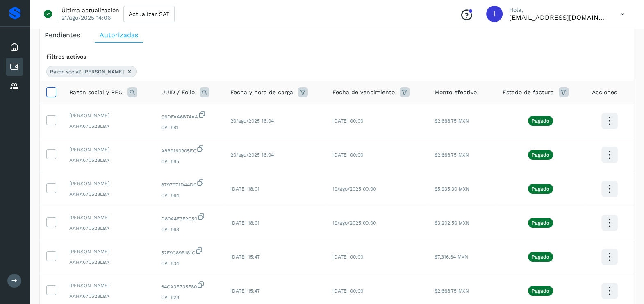 Image resolution: width=644 pixels, height=304 pixels. I want to click on p: 21/ago/2025 14:06, so click(86, 18).